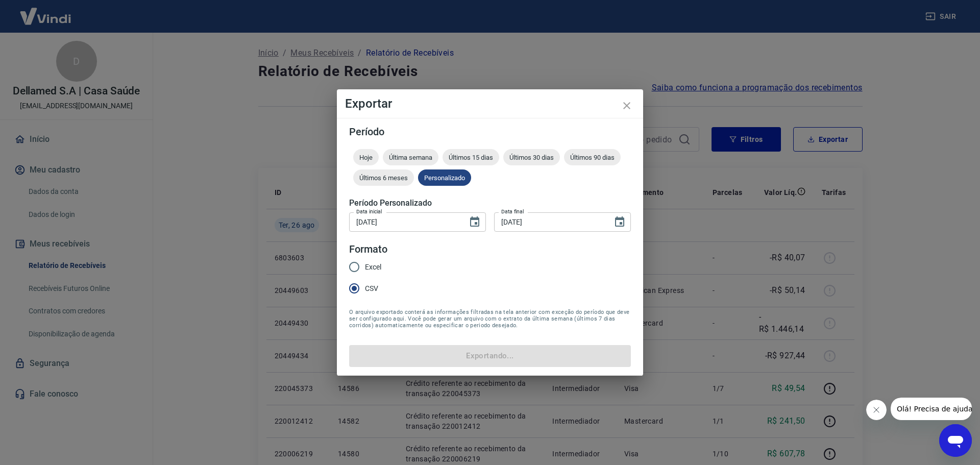 Image resolution: width=980 pixels, height=465 pixels. Describe the element at coordinates (373, 267) in the screenshot. I see `span: Excel` at that location.